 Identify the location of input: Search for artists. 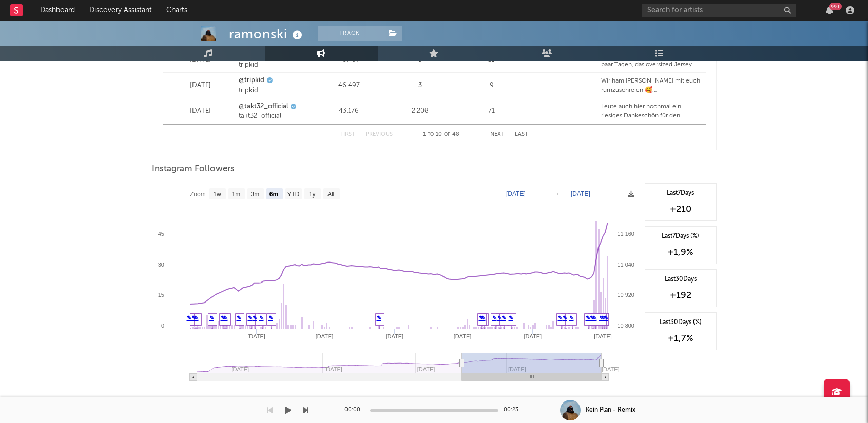
(719, 10).